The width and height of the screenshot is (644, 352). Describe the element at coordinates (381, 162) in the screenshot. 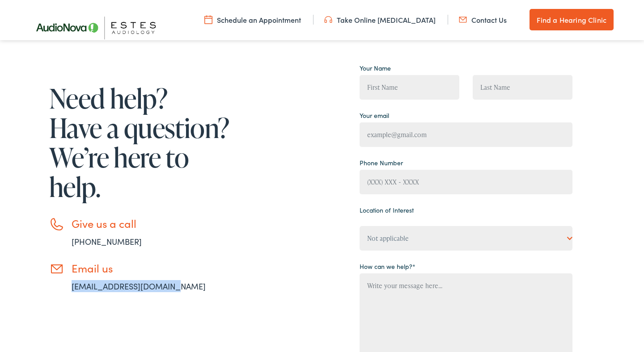

I see `label: Phone Number` at that location.